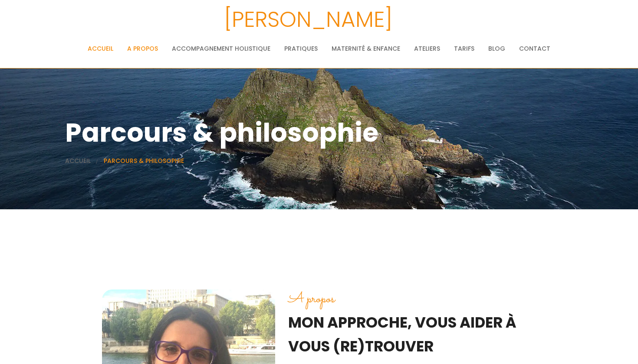 Image resolution: width=638 pixels, height=364 pixels. I want to click on a: Accompagnement holistique, so click(221, 48).